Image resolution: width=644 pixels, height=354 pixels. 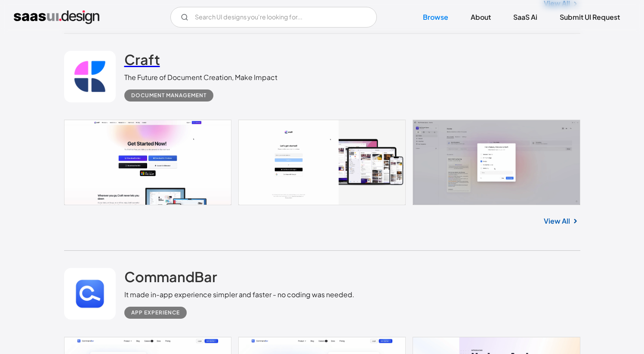 What do you see at coordinates (557, 221) in the screenshot?
I see `a: View All` at bounding box center [557, 221].